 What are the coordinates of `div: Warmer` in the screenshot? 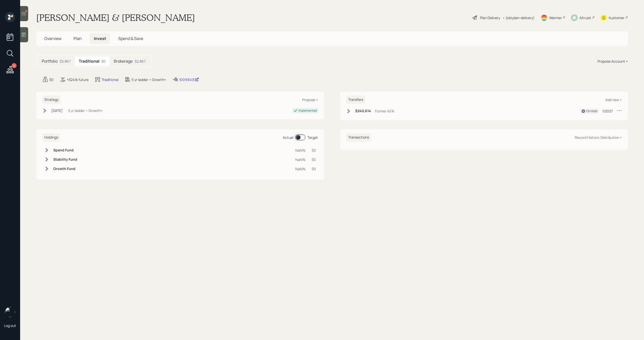 It's located at (555, 18).